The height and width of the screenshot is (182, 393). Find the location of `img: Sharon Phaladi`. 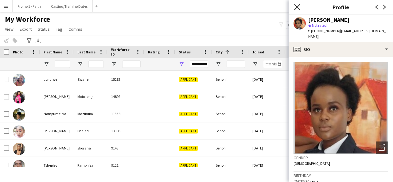

img: Sharon Phaladi is located at coordinates (19, 132).